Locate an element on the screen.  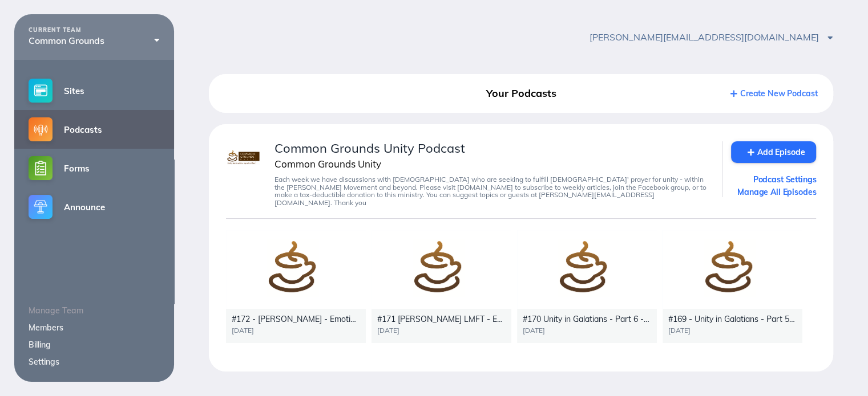
a: Forms is located at coordinates (94, 168).